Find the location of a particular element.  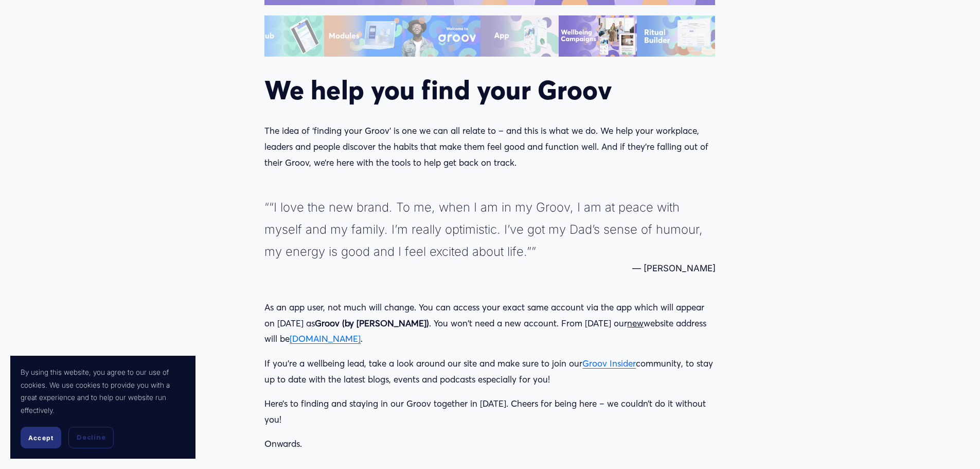

span: new is located at coordinates (635, 323).